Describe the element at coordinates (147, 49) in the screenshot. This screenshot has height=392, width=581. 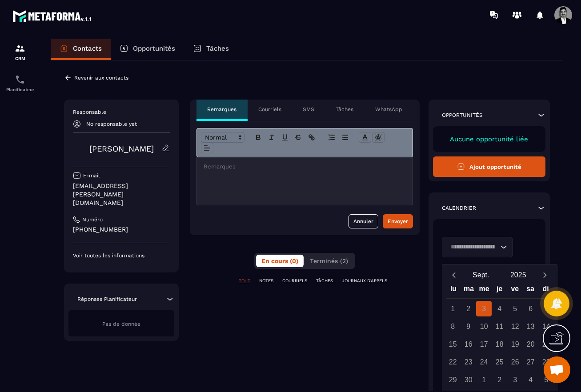
I see `a: Opportunités` at that location.